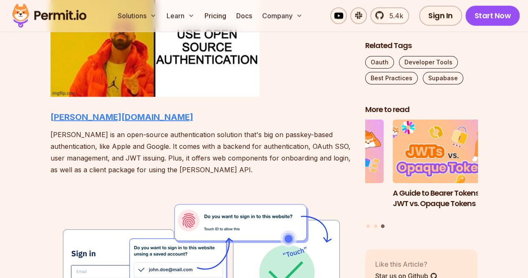 The width and height of the screenshot is (528, 278). I want to click on img: Permit logo, so click(49, 16).